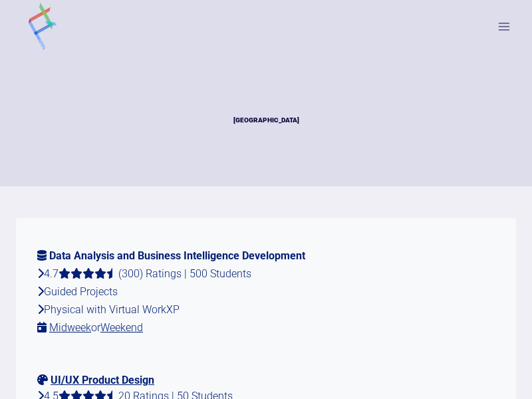 Image resolution: width=532 pixels, height=399 pixels. What do you see at coordinates (177, 256) in the screenshot?
I see `strong: Data Analysis and Business Intelligence Development` at bounding box center [177, 256].